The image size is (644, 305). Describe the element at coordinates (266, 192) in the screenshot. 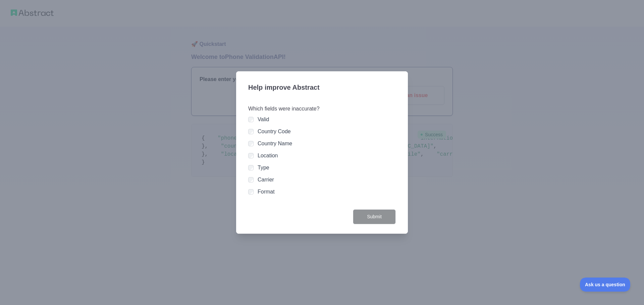

I see `label: Format` at that location.